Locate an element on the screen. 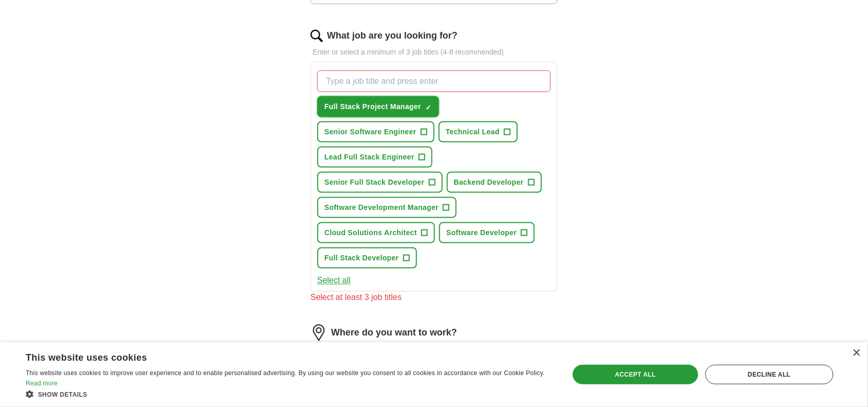 This screenshot has height=407, width=868. span: Lead Full Stack Engineer is located at coordinates (369, 157).